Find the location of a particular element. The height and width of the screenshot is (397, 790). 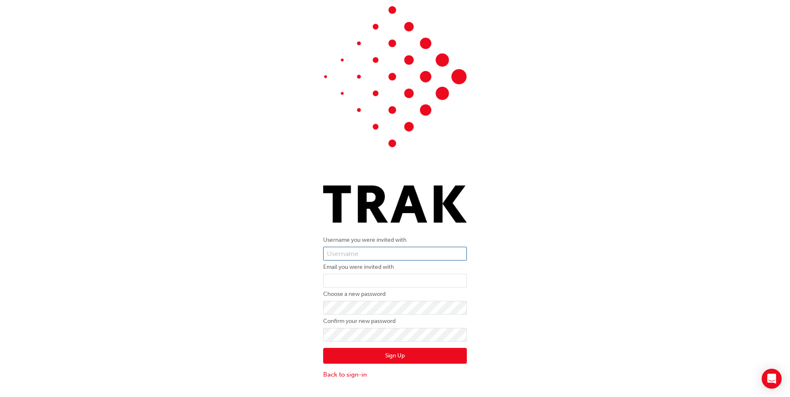

div: Open Intercom Messenger is located at coordinates (772, 379).